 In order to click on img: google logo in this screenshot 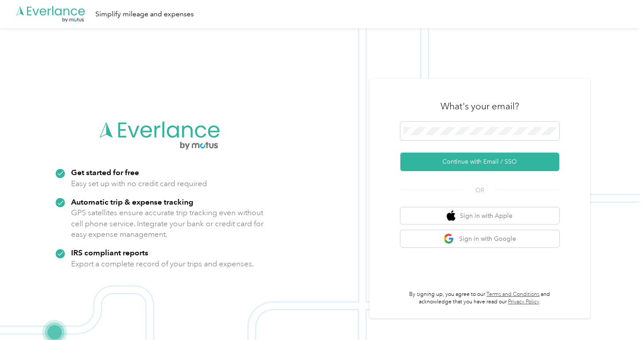, I will do `click(449, 238)`.